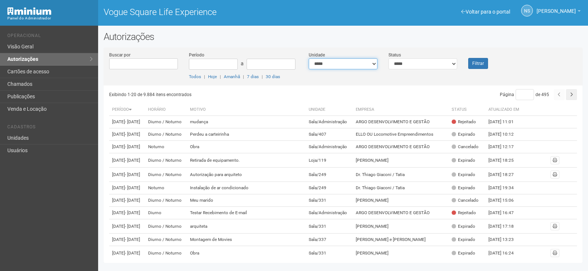 This screenshot has width=588, height=271. What do you see at coordinates (524, 95) in the screenshot?
I see `span: Página de 495` at bounding box center [524, 95].